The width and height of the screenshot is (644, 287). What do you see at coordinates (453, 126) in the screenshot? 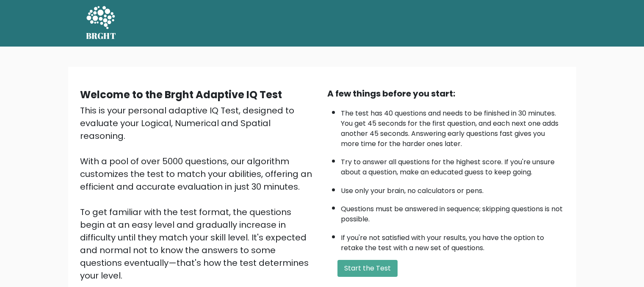
I see `li: The test has 40 questions and needs to be finished in 30 minutes. You get 45 seconds for the firs...` at bounding box center [453, 126].